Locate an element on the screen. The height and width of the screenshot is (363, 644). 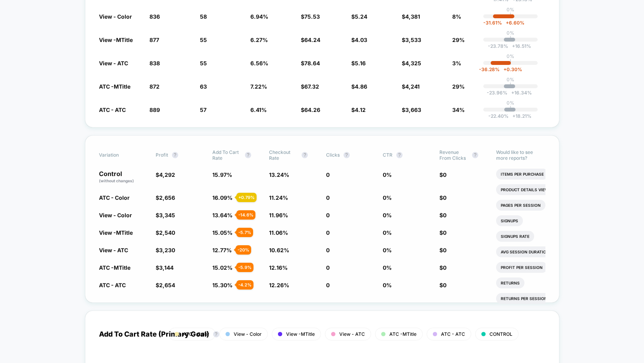
span: ATC - Color is located at coordinates (114, 197).